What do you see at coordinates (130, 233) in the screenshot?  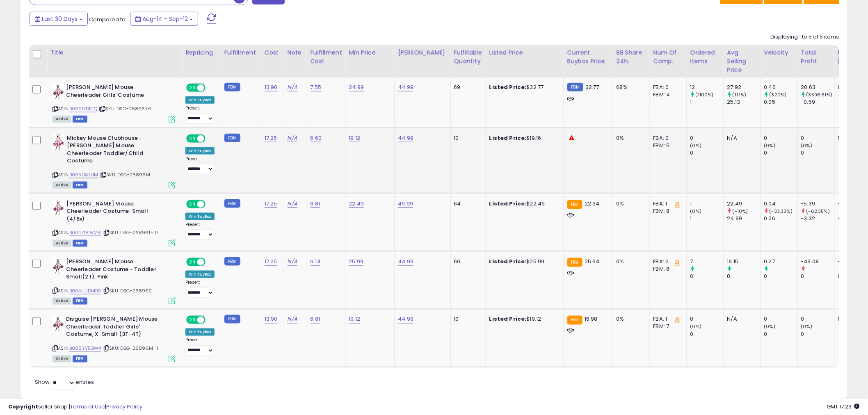 I see `span: | SKU: DSG-26896L-10` at bounding box center [130, 233].